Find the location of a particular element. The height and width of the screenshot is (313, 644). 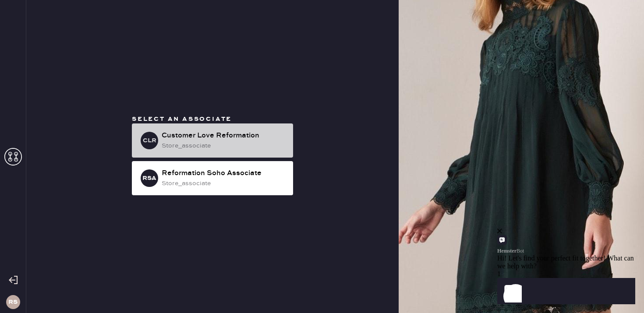

h3: CLR is located at coordinates (149, 141).